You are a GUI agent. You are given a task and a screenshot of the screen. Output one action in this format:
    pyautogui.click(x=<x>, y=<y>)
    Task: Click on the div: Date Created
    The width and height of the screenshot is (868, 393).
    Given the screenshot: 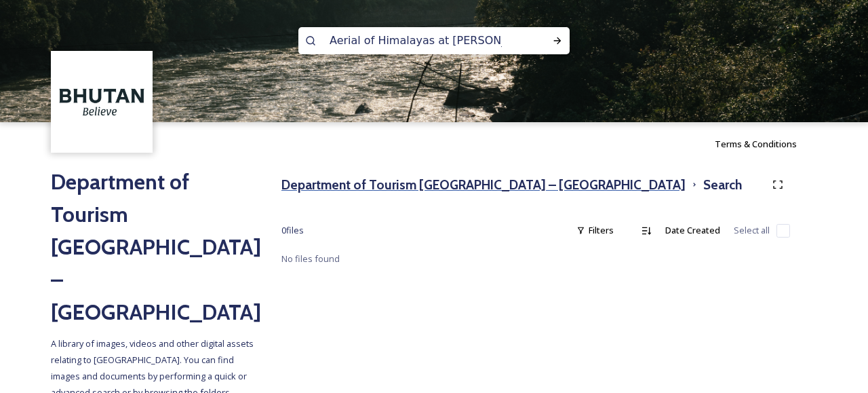 What is the action you would take?
    pyautogui.click(x=692, y=230)
    